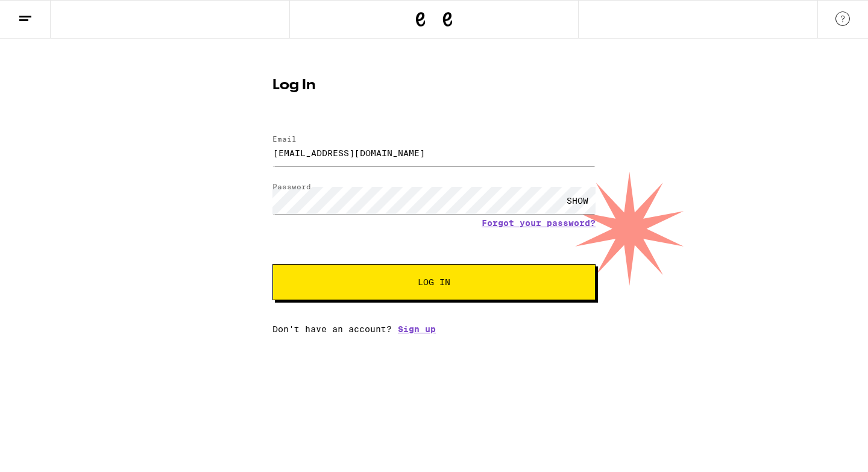 The width and height of the screenshot is (868, 472). What do you see at coordinates (285, 139) in the screenshot?
I see `label: Email` at bounding box center [285, 139].